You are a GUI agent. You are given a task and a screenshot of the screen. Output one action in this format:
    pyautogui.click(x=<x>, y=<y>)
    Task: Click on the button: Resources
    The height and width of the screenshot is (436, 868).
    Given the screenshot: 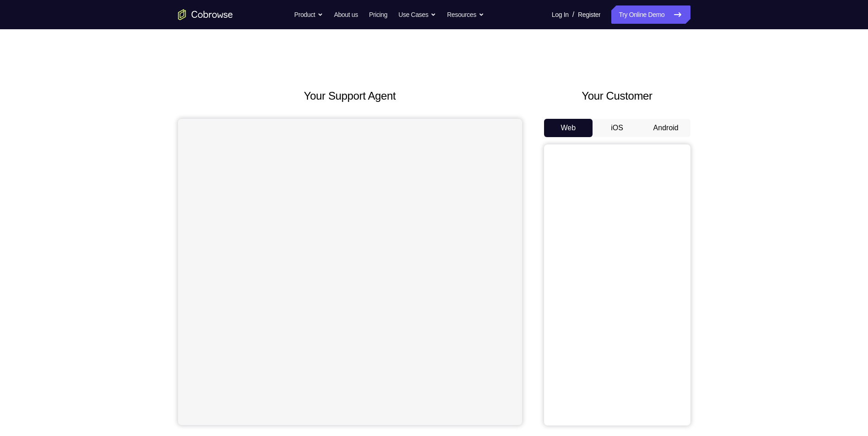 What is the action you would take?
    pyautogui.click(x=466, y=15)
    